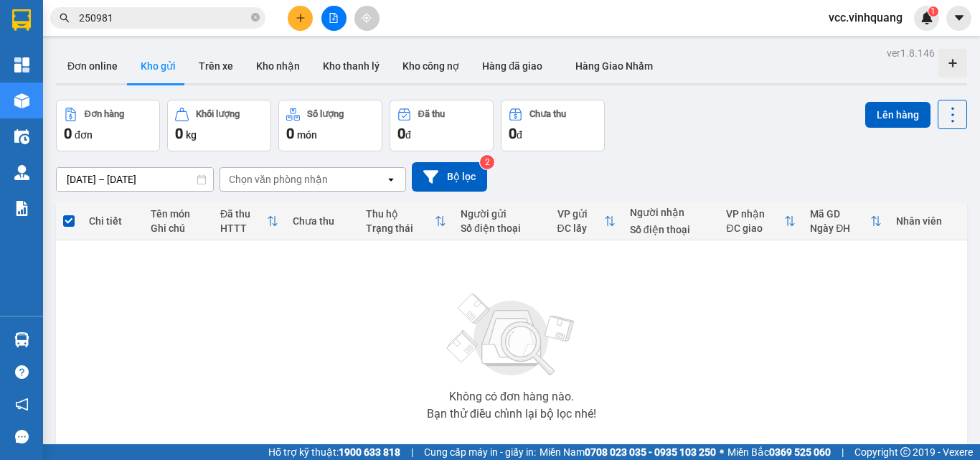 This screenshot has width=980, height=460. I want to click on input: Select a date range., so click(135, 179).